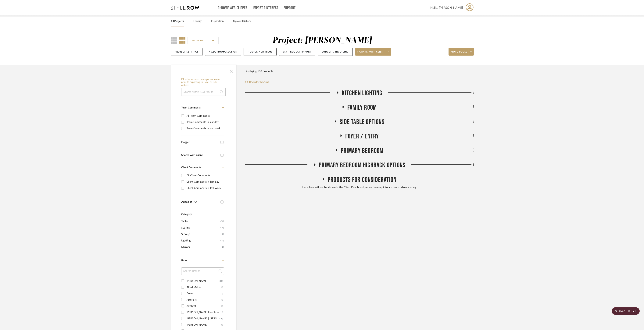  I want to click on div: (26), so click(221, 319).